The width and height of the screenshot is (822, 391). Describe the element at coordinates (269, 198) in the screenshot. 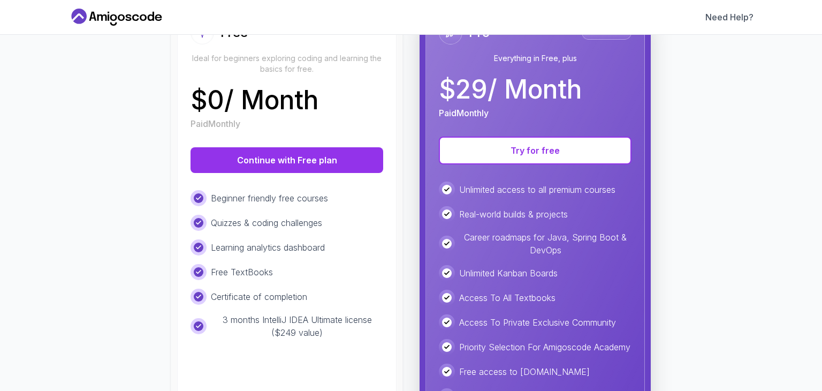

I see `p: Beginner friendly free courses` at that location.